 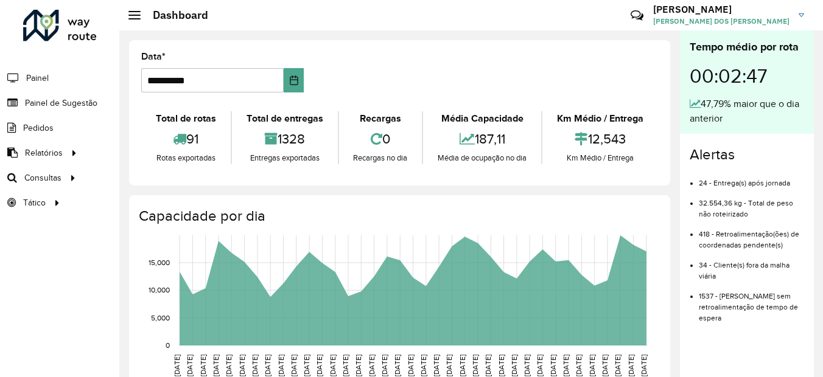 What do you see at coordinates (285, 139) in the screenshot?
I see `div: 1328` at bounding box center [285, 139].